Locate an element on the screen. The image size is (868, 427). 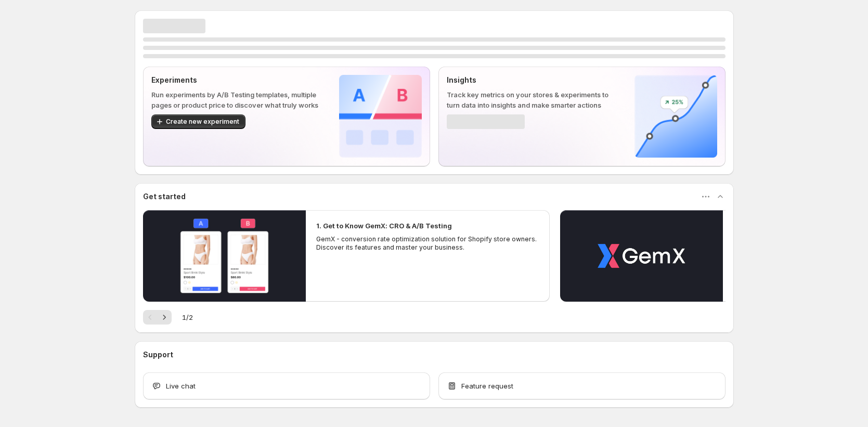
p: Experiments is located at coordinates (237, 80).